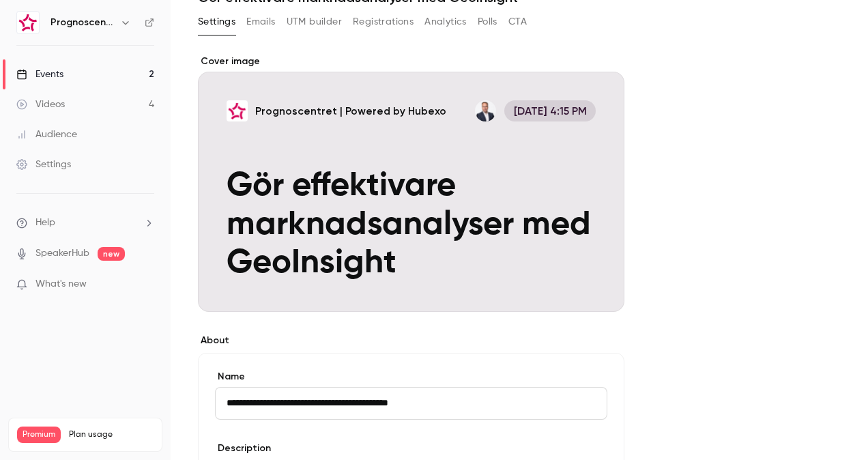  I want to click on button: Emails, so click(261, 22).